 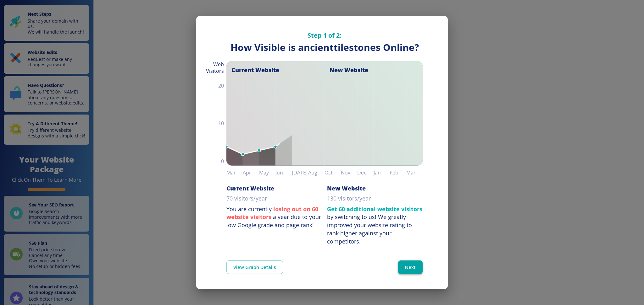 I want to click on p: by switching to us!, so click(x=375, y=225).